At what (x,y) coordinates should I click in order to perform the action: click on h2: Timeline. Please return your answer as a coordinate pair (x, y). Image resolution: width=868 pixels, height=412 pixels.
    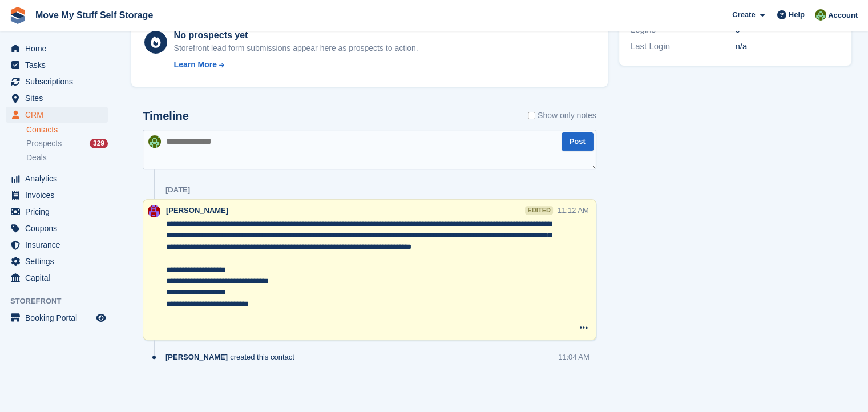
    Looking at the image, I should click on (166, 116).